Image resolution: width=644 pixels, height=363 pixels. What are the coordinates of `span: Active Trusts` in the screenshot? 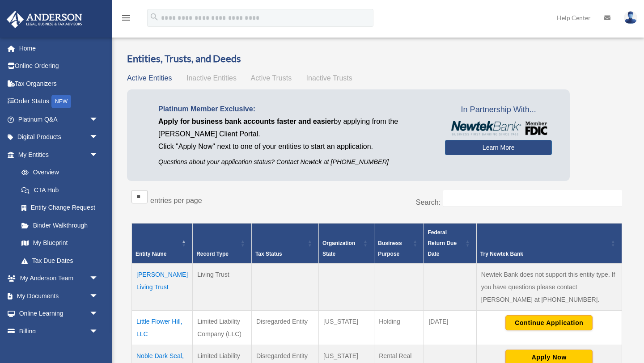 It's located at (271, 78).